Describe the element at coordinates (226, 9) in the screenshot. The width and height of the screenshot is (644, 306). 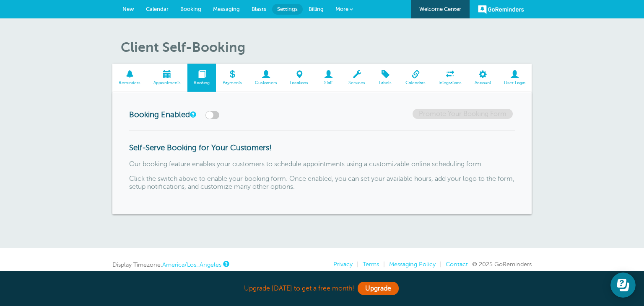
I see `span: Messaging` at that location.